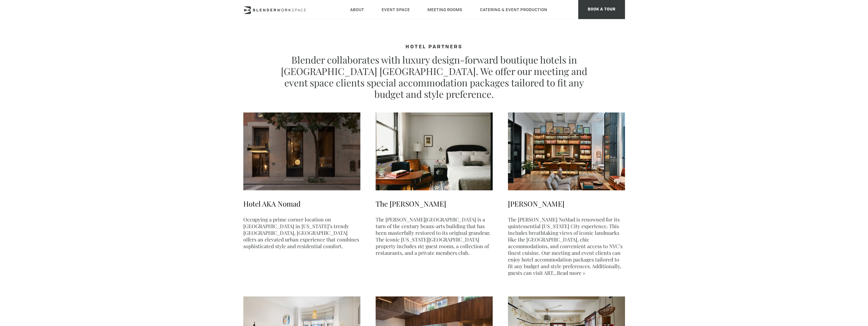 The width and height of the screenshot is (868, 326). I want to click on img: thened-room-1300x867.jpg, so click(434, 152).